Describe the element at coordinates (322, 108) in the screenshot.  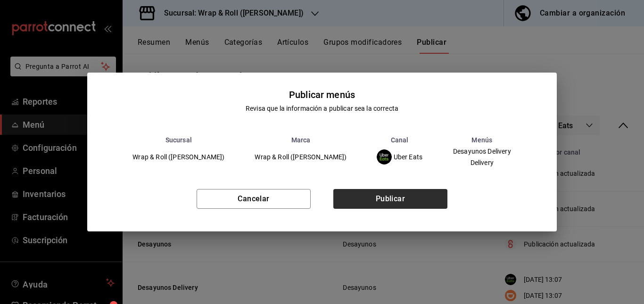
I see `div: Revisa que la información a publicar sea la correcta` at that location.